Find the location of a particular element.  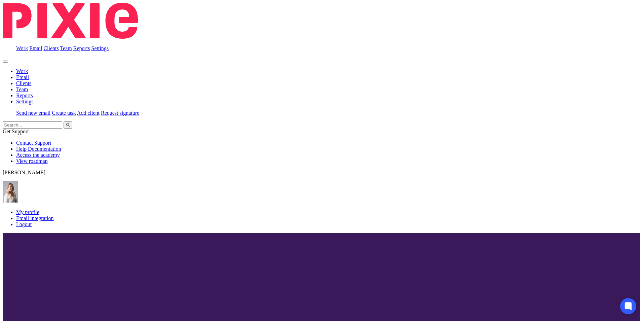

a: Add client is located at coordinates (88, 113).